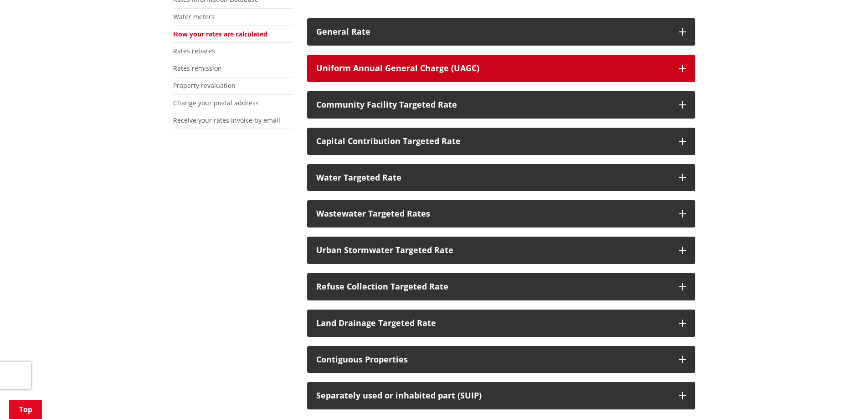 This screenshot has height=419, width=868. I want to click on a: Rates rebates, so click(194, 51).